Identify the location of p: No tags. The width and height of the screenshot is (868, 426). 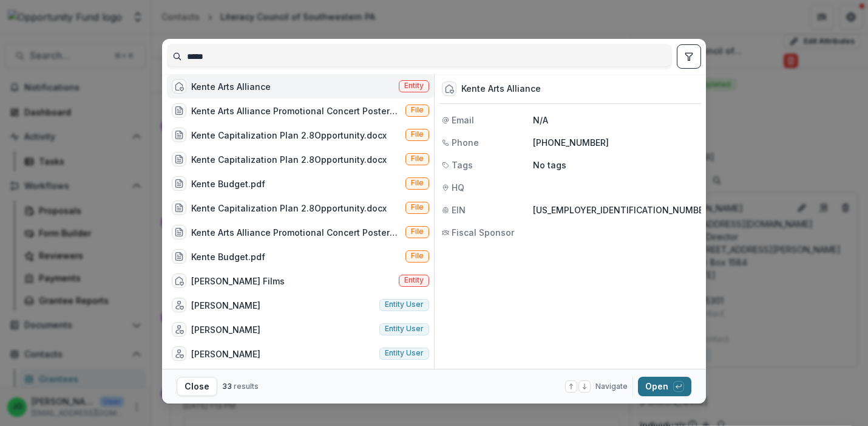
(549, 165).